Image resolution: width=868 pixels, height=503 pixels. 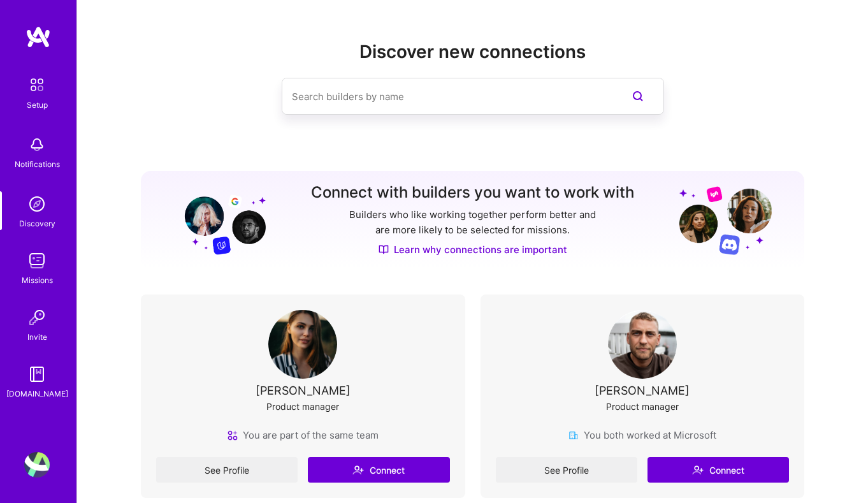 I want to click on div: Setup, so click(x=37, y=104).